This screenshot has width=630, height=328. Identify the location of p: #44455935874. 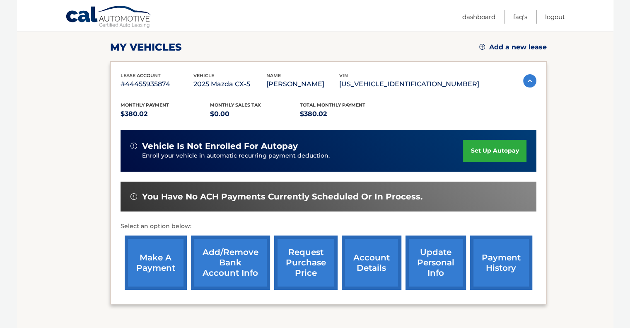
(157, 84).